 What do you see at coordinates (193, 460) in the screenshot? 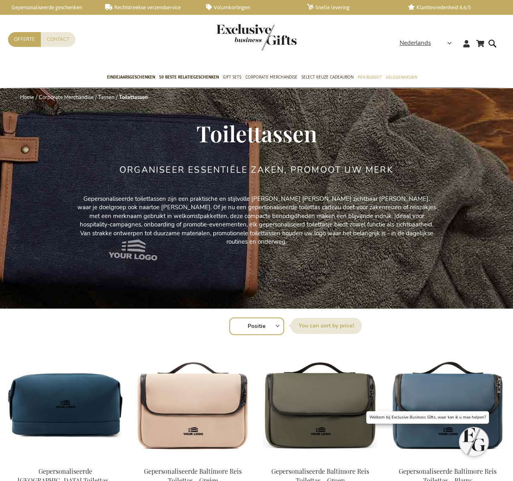
I see `a: Personalised Baltimore Travel Toiletry Bag - Greige` at bounding box center [193, 460].